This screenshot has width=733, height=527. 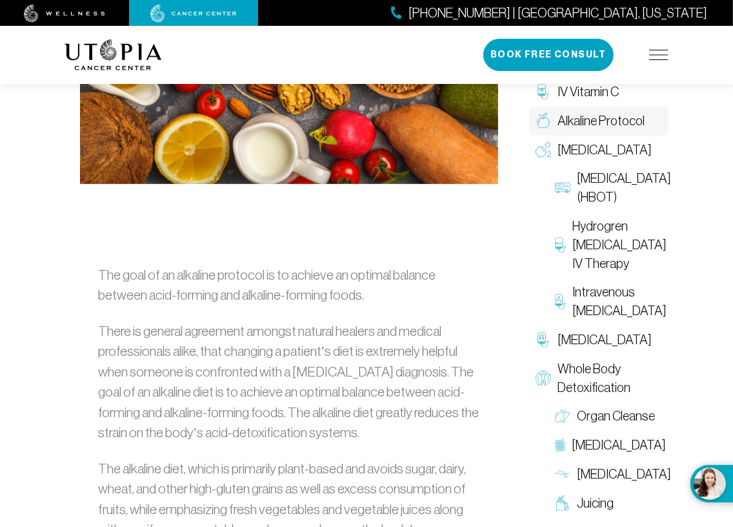 I want to click on img: Chelation Therapy, so click(x=543, y=339).